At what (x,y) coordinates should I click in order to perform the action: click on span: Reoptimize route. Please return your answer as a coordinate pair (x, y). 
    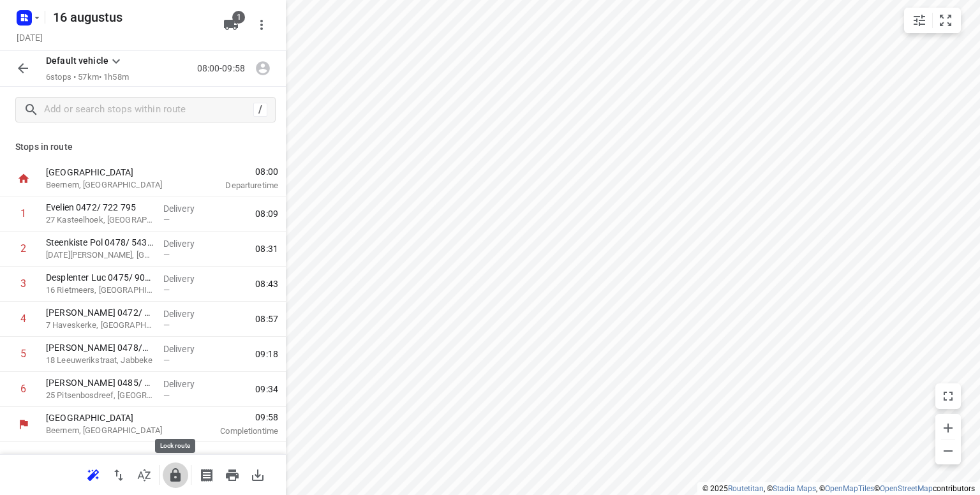
    Looking at the image, I should click on (93, 474).